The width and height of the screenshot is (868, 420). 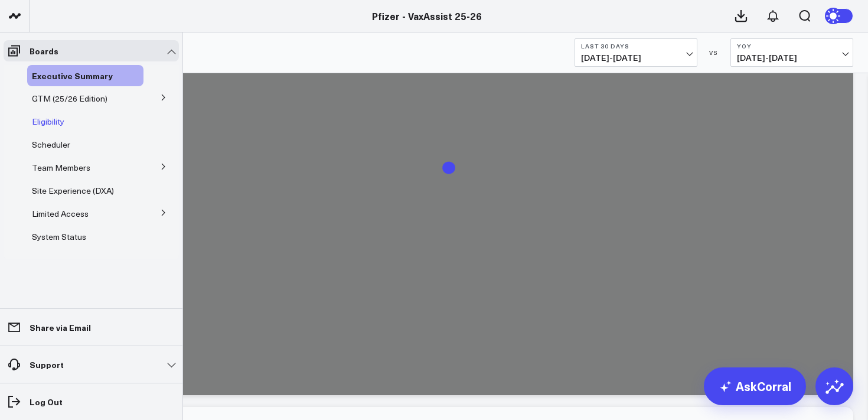 What do you see at coordinates (791, 46) in the screenshot?
I see `b: YoY` at bounding box center [791, 46].